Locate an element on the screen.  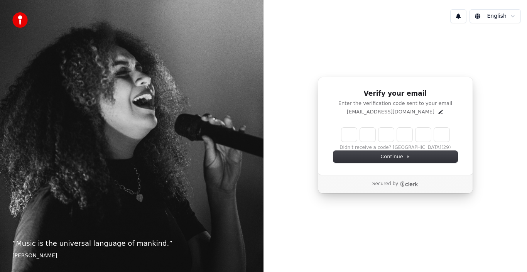
p: Enter the verification code sent to your email is located at coordinates (395, 103).